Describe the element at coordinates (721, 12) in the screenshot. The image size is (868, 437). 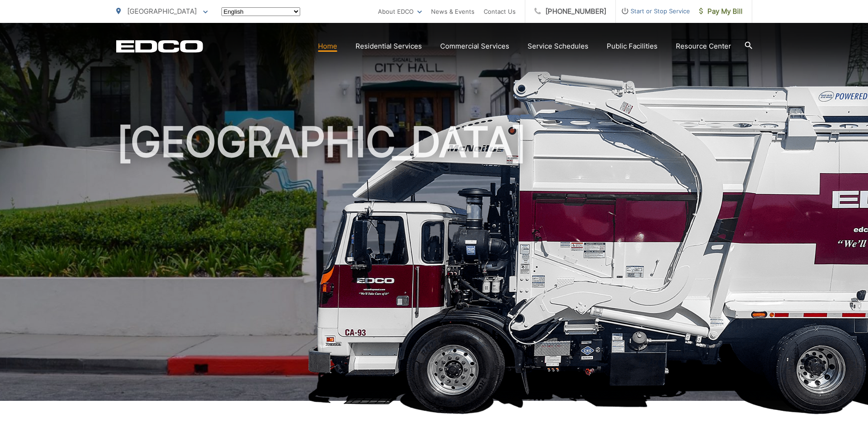
I see `span: Pay My Bill` at that location.